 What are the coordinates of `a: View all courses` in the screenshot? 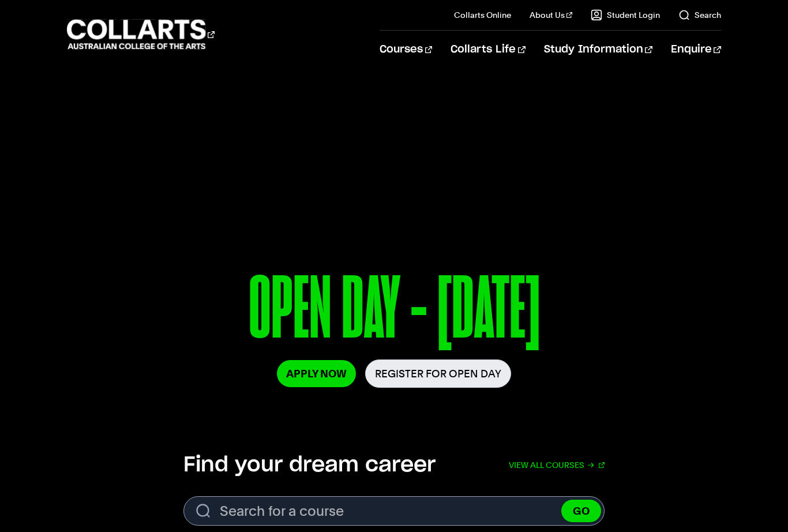 It's located at (556, 465).